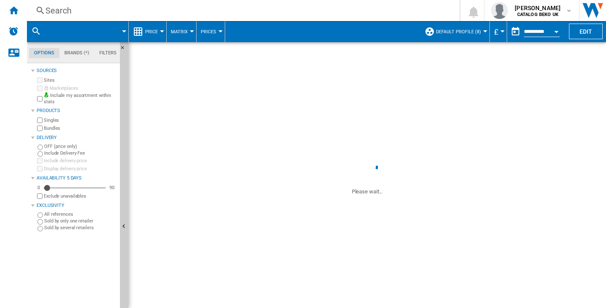  Describe the element at coordinates (80, 120) in the screenshot. I see `label: Singles` at that location.